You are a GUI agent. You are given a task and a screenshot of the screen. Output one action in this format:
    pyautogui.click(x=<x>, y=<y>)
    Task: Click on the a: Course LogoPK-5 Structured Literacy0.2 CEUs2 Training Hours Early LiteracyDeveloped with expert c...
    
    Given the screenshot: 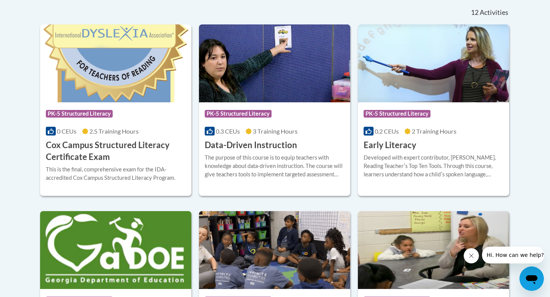 What is the action you would take?
    pyautogui.click(x=434, y=110)
    